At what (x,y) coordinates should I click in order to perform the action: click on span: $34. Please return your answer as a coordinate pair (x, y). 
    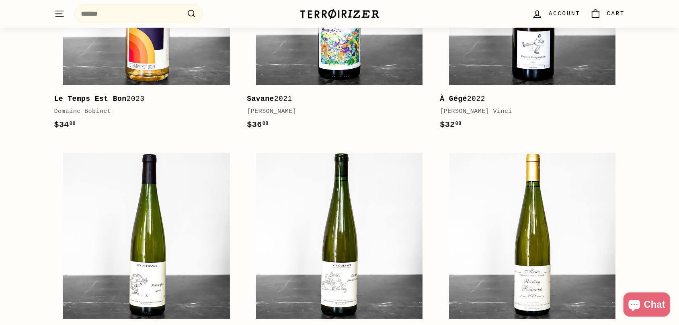
    Looking at the image, I should click on (65, 125).